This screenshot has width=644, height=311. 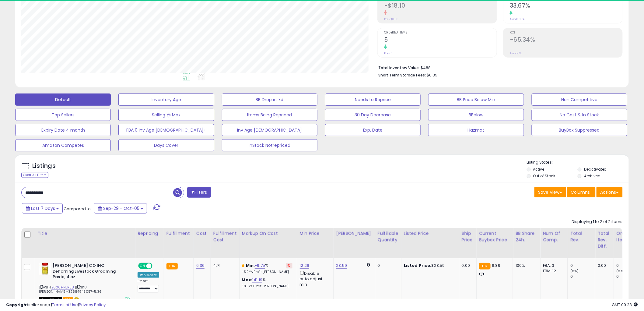 What do you see at coordinates (553, 265) in the screenshot?
I see `div: FBA: 3` at bounding box center [553, 265].